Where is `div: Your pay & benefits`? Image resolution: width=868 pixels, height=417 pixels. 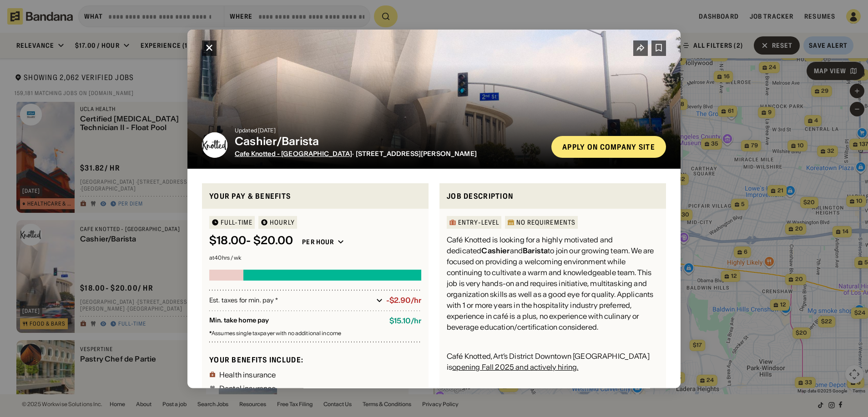 div: Your pay & benefits is located at coordinates (315, 195).